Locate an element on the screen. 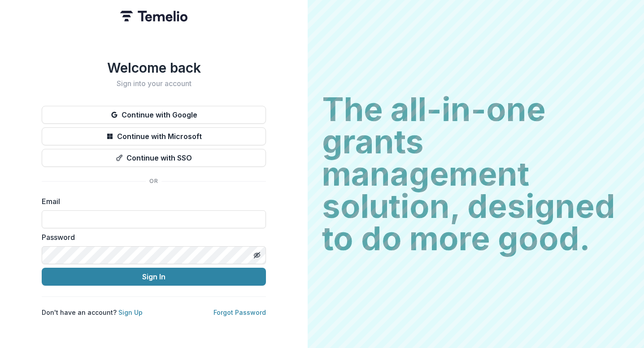 The image size is (644, 348). button: Toggle password visibility is located at coordinates (257, 255).